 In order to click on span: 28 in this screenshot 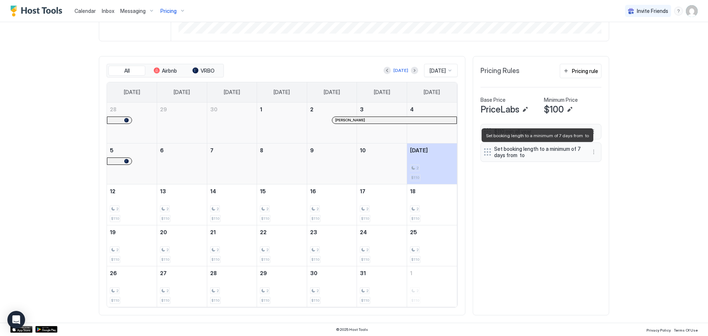, I will do `click(113, 109)`.